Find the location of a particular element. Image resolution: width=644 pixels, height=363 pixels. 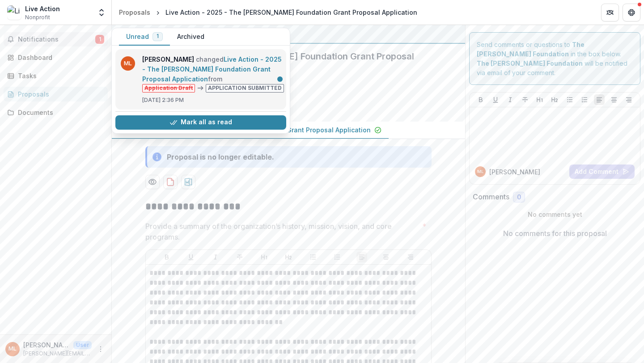

button: Get Help is located at coordinates (631, 13).